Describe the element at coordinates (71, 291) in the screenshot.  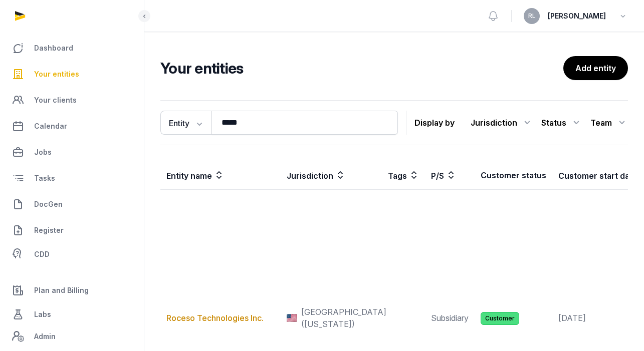
I see `a: Plan and Billing` at that location.